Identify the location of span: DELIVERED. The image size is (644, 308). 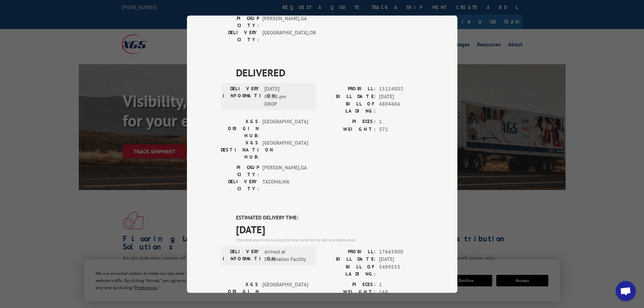
(329, 73).